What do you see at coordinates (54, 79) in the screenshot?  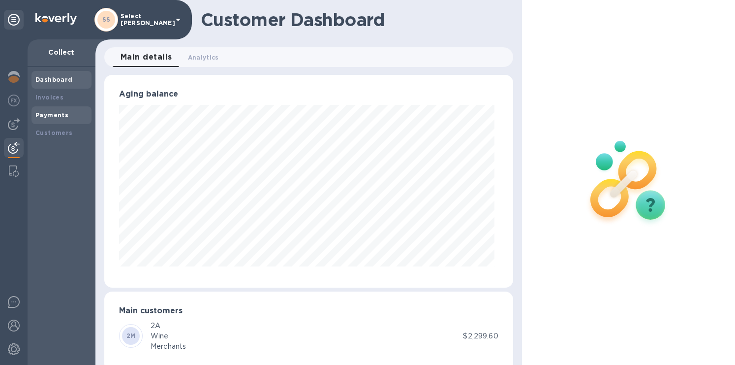 I see `b: Dashboard` at bounding box center [54, 79].